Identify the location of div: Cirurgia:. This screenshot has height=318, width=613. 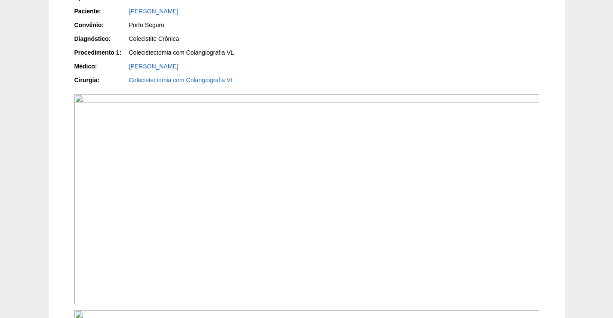
(101, 80).